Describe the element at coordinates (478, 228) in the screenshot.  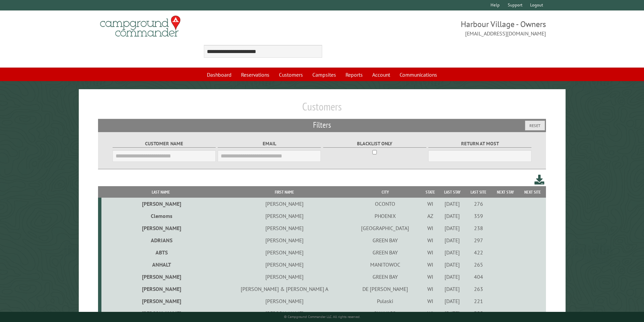
I see `td: 238` at that location.